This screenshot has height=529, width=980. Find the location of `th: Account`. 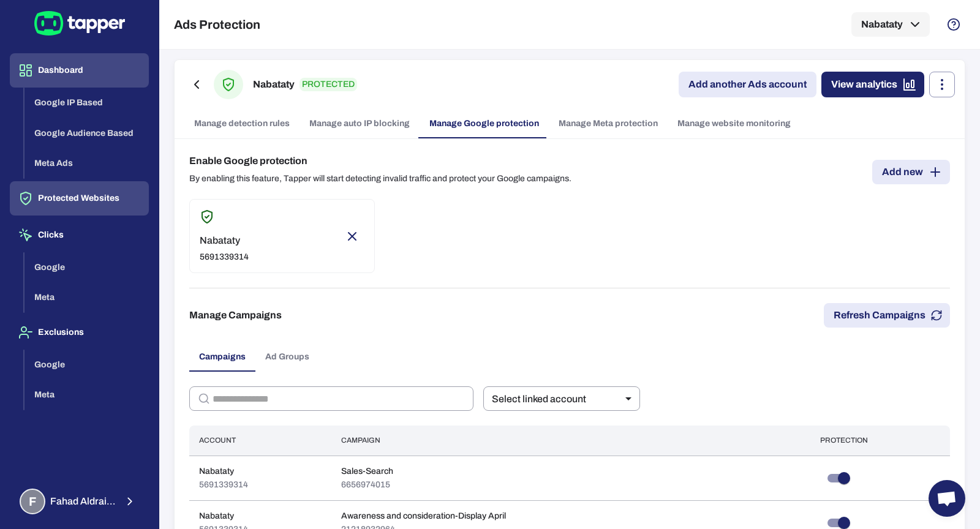

th: Account is located at coordinates (260, 440).